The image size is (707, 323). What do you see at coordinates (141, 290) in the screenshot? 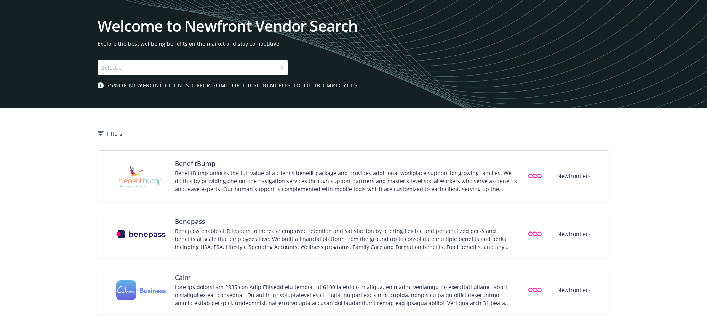
I see `img: Vendor logo for Calm` at bounding box center [141, 290].